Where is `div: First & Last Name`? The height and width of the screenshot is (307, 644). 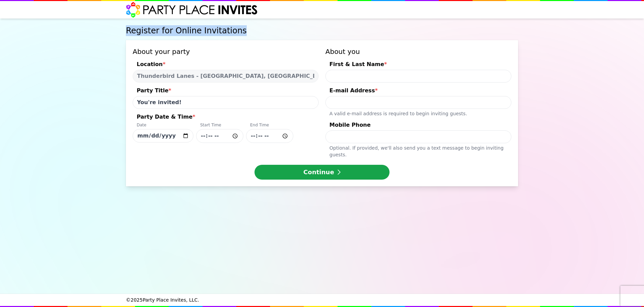
div: First & Last Name is located at coordinates (419, 65).